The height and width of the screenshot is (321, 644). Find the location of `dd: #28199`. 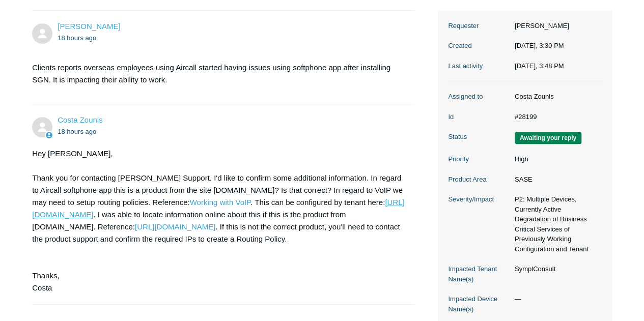

dd: #28199 is located at coordinates (556, 117).